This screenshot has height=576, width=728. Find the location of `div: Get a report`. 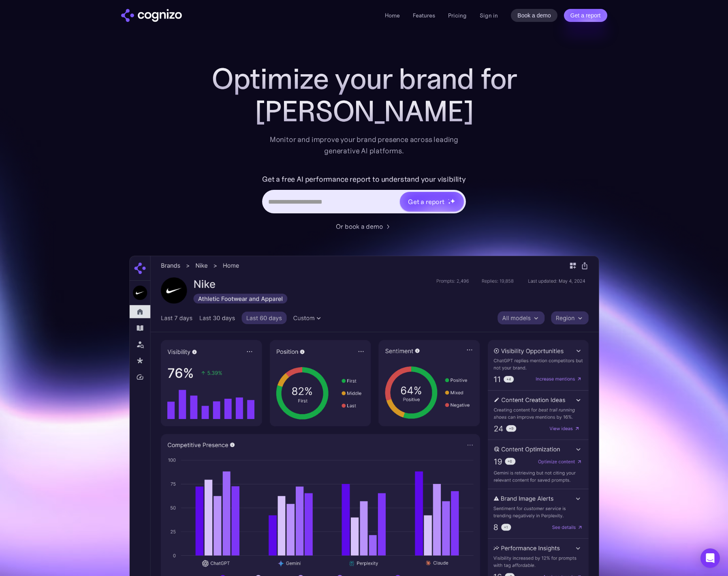

div: Get a report is located at coordinates (426, 202).